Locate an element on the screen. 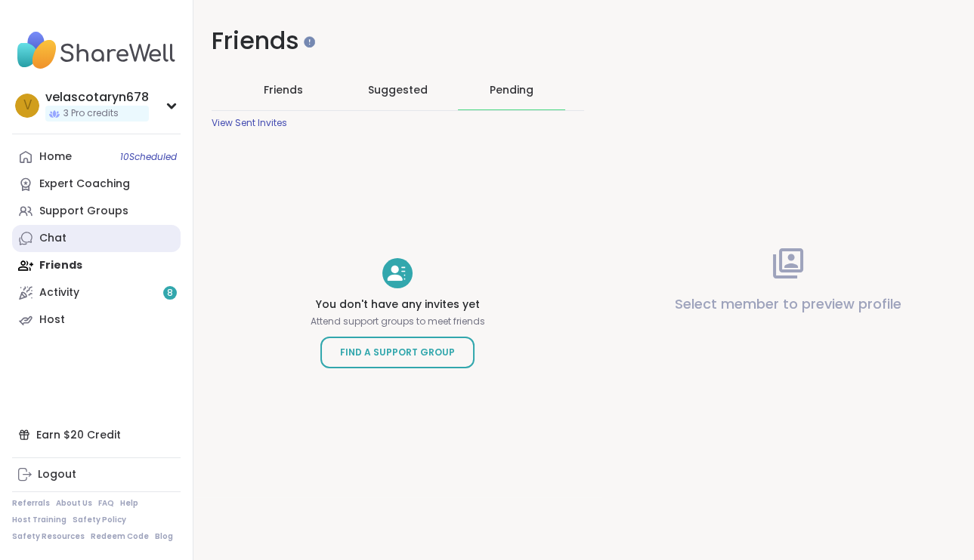 This screenshot has width=974, height=560. span: Suggested is located at coordinates (398, 90).